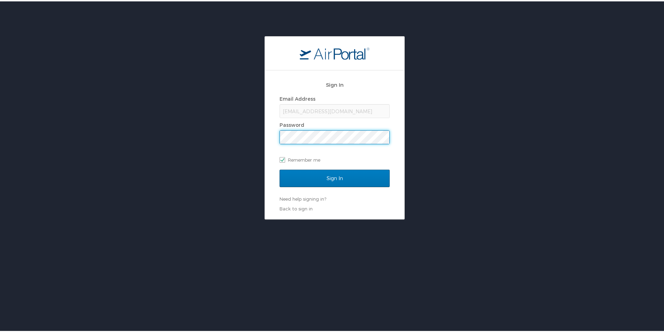 The height and width of the screenshot is (332, 664). I want to click on label: Email Address, so click(297, 97).